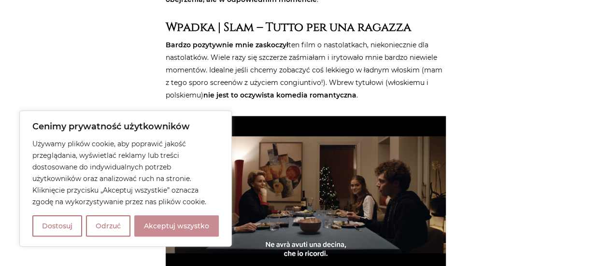 This screenshot has width=611, height=266. Describe the element at coordinates (306, 70) in the screenshot. I see `p: ten film o nastolatkach, niekoniecznie dla nastolatków. Wiele razy się szczerze zaśmiałam i iryto...` at that location.